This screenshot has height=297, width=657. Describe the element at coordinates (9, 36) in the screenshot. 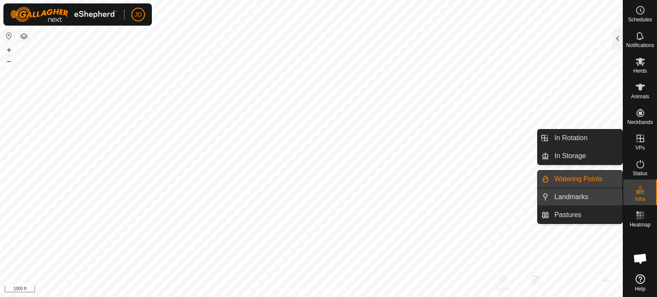

I see `button: Reset Map` at that location.